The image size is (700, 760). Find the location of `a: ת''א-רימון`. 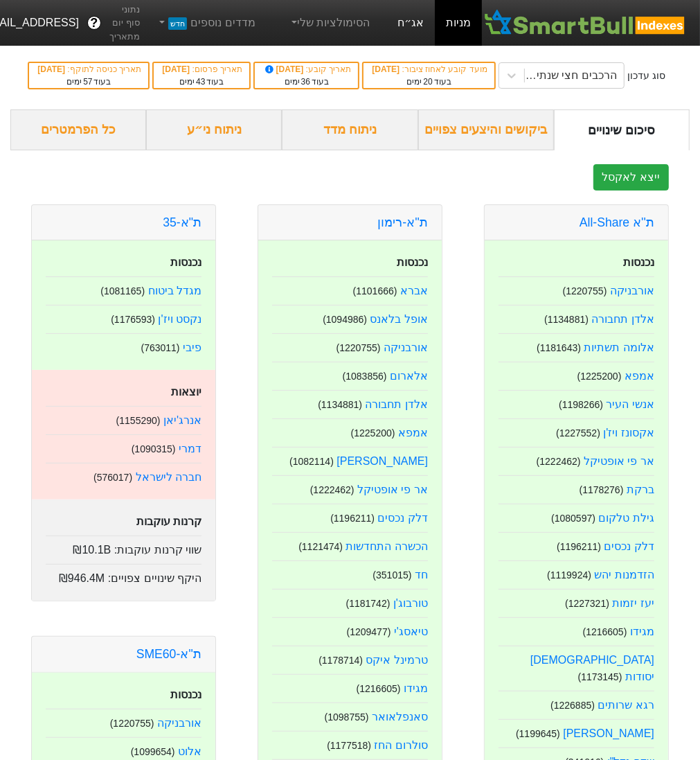

a: ת''א-רימון is located at coordinates (403, 222).